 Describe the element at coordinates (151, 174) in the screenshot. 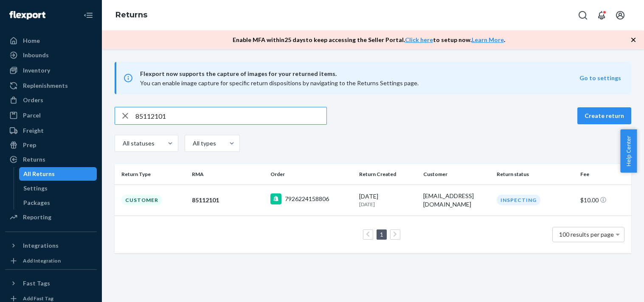

I see `th: Return Type` at that location.